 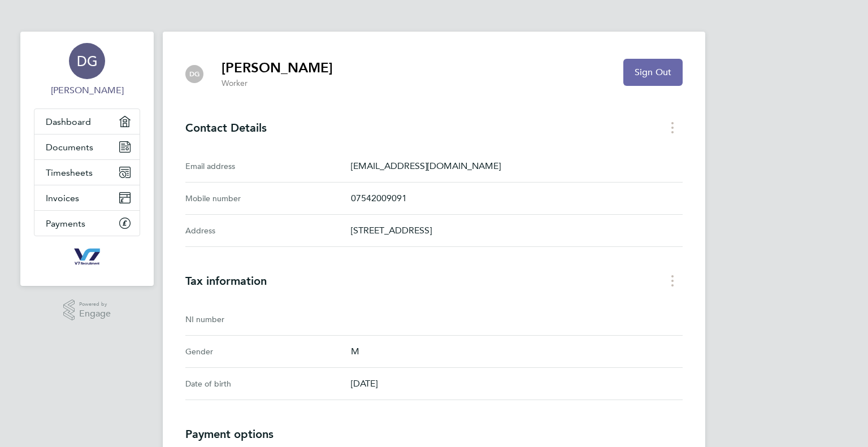 I want to click on h3: Payment options, so click(x=434, y=434).